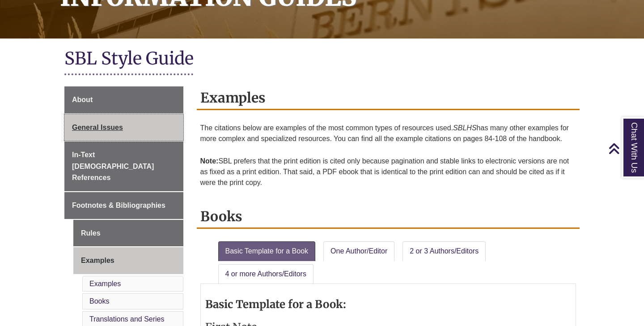  I want to click on span: Footnotes & Bibliographies, so click(119, 205).